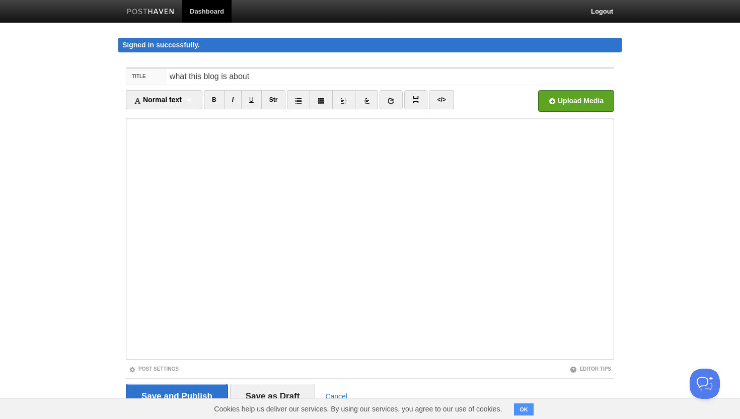 The image size is (740, 419). I want to click on a: I, so click(233, 100).